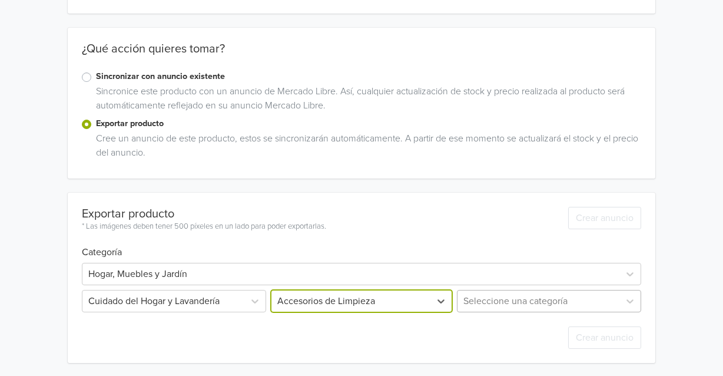 The height and width of the screenshot is (376, 723). What do you see at coordinates (204, 214) in the screenshot?
I see `div: Exportar producto` at bounding box center [204, 214].